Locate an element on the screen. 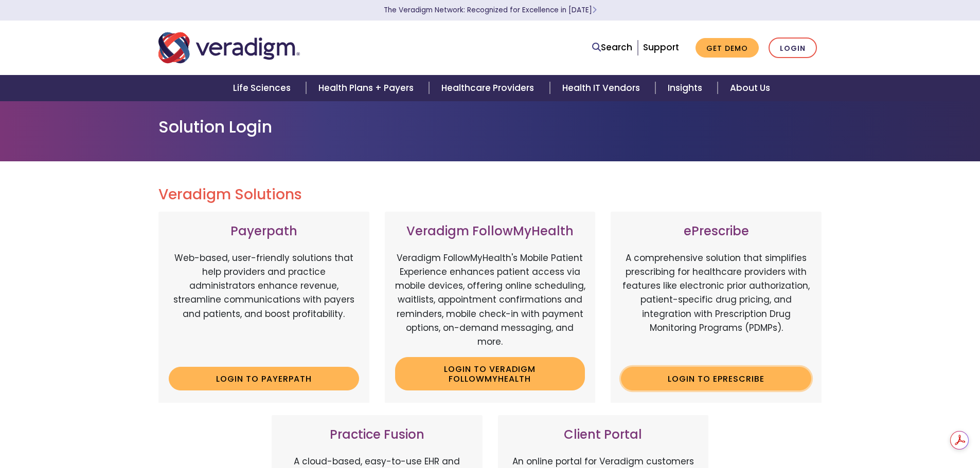 This screenshot has width=980, height=468. h3: ePrescribe is located at coordinates (716, 231).